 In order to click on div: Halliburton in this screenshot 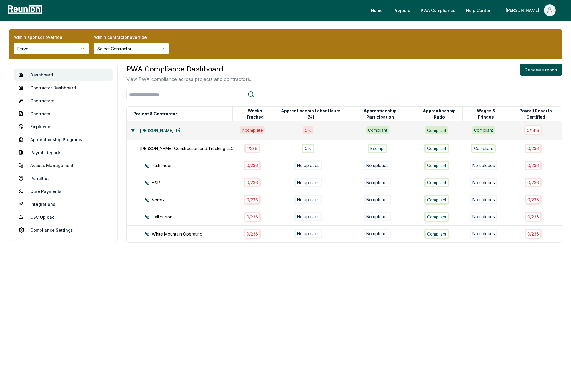, I will do `click(194, 216)`.